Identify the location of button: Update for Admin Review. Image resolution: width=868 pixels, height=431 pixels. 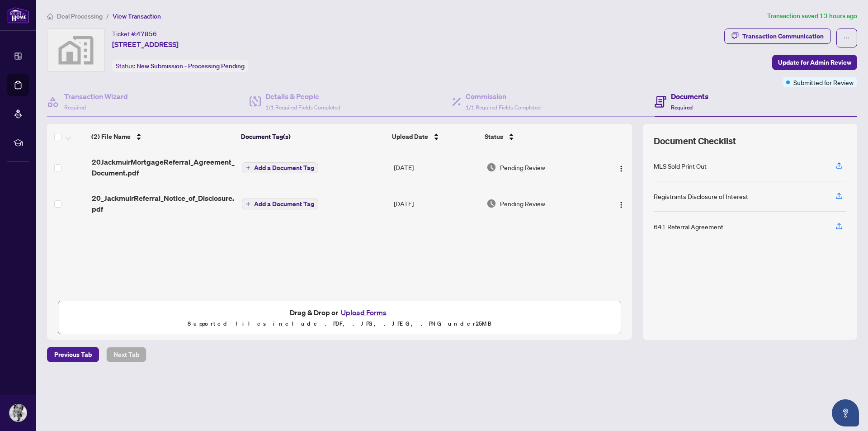
(814, 62).